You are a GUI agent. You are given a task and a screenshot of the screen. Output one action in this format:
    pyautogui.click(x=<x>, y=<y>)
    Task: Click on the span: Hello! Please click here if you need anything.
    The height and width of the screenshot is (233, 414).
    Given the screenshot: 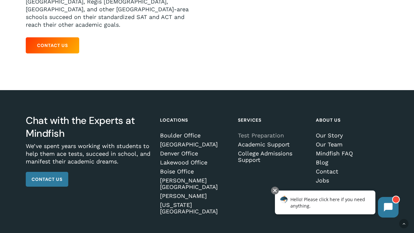 What is the action you would take?
    pyautogui.click(x=60, y=17)
    